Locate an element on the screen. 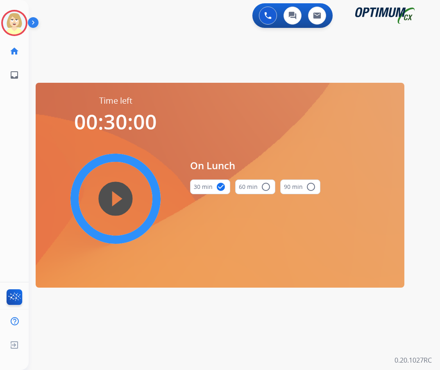  mat-icon: inbox is located at coordinates (14, 75).